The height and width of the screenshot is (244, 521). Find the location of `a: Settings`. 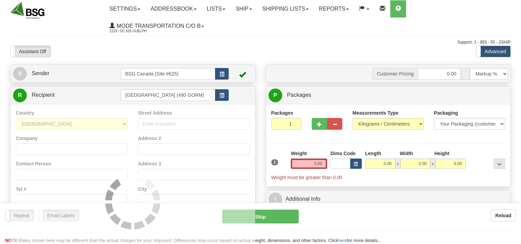

a: Settings is located at coordinates (125, 9).